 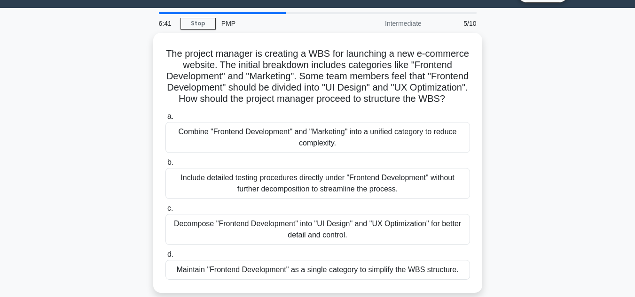 What do you see at coordinates (318, 230) in the screenshot?
I see `div: Decompose "Frontend Development" into "UI Design" and "UX Optimization" for better detail and con...` at bounding box center [318, 230].